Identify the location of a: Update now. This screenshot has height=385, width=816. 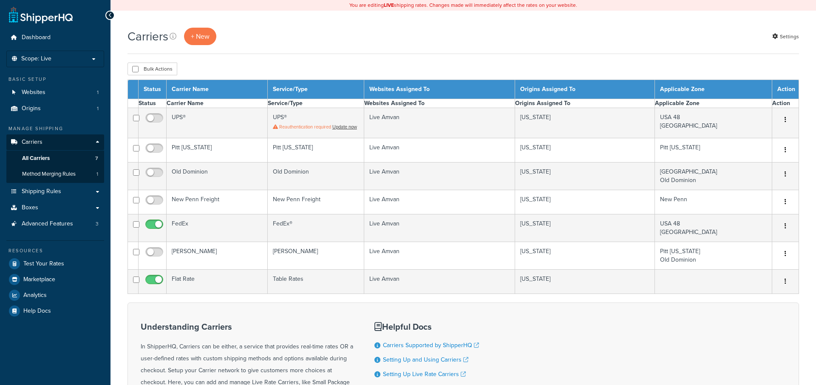
(345, 127).